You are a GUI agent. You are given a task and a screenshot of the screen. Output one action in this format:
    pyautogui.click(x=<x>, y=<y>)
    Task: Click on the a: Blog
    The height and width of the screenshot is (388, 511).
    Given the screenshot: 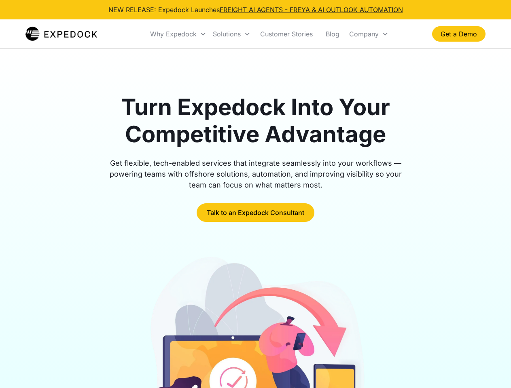 What is the action you would take?
    pyautogui.click(x=333, y=34)
    